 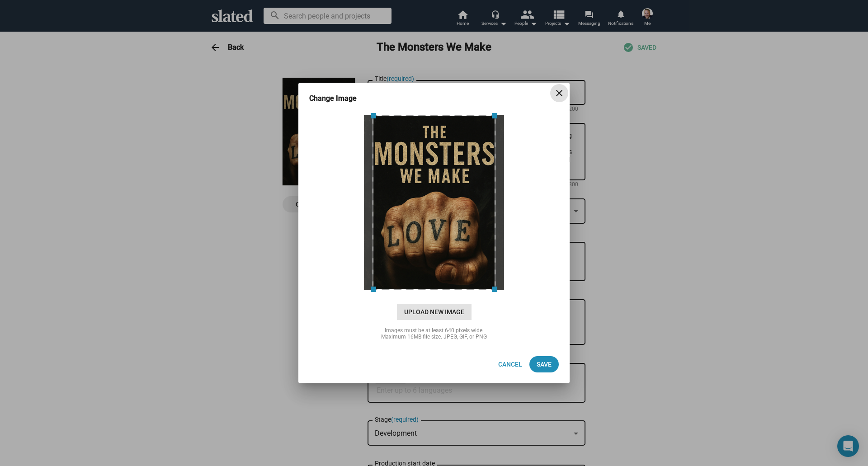 I want to click on mat-icon: close, so click(x=559, y=93).